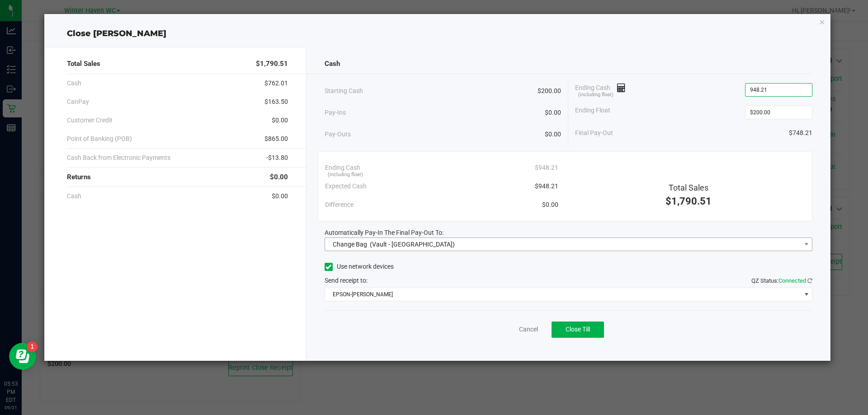 This screenshot has width=868, height=415. What do you see at coordinates (792, 281) in the screenshot?
I see `span: Connected` at bounding box center [792, 281].